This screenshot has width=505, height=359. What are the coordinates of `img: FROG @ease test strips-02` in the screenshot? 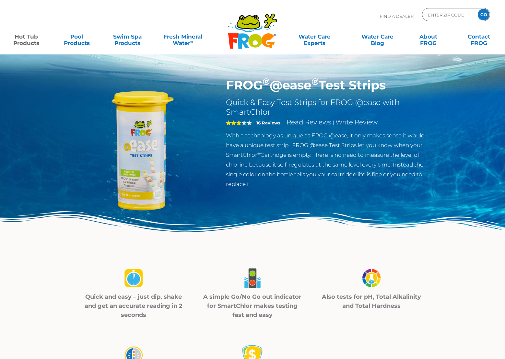 It's located at (253, 278).